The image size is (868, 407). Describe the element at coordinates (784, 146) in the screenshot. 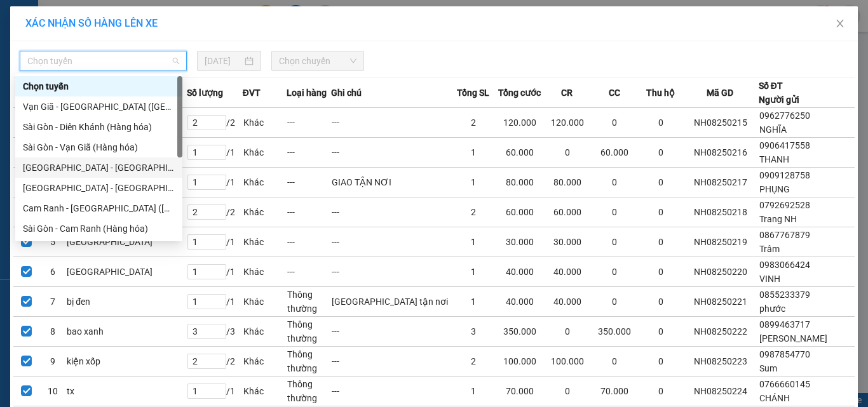

I see `span: 0906417558` at that location.